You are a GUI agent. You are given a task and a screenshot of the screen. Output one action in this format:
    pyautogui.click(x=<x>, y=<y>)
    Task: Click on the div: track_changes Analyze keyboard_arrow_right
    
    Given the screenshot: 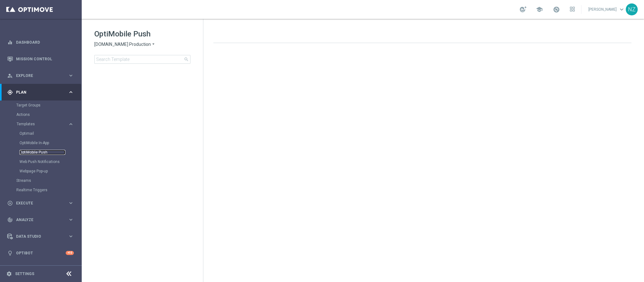 What is the action you would take?
    pyautogui.click(x=40, y=220)
    